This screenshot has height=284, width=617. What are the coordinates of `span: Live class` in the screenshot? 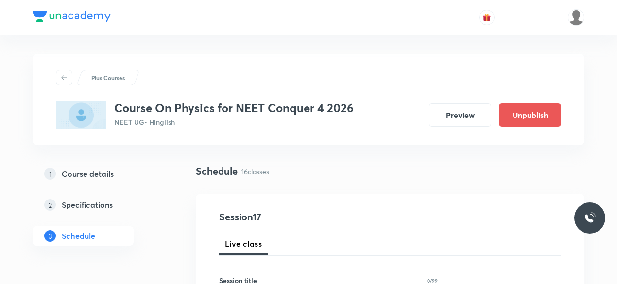 It's located at (243, 244).